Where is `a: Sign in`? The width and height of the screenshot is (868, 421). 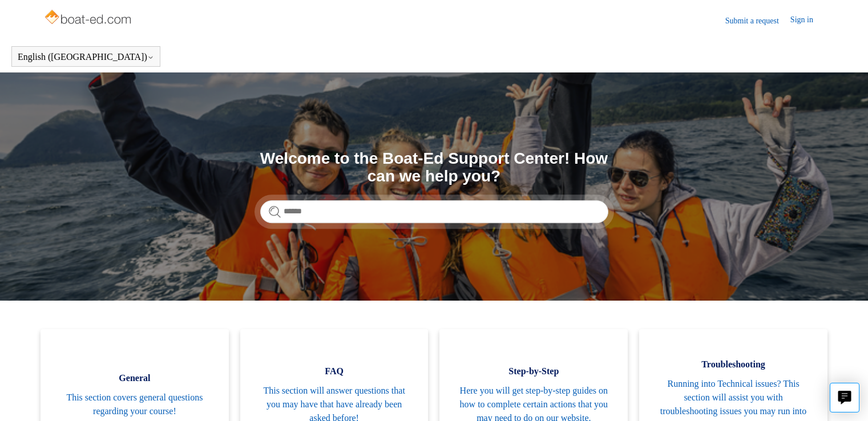
a: Sign in is located at coordinates (808, 20).